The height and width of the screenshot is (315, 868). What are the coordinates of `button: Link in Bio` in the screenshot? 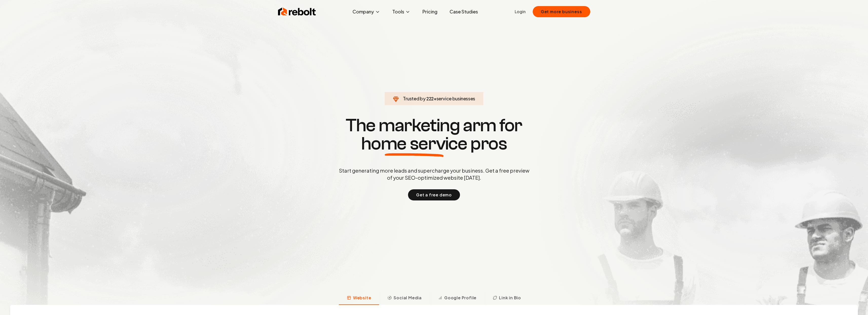 It's located at (507, 298).